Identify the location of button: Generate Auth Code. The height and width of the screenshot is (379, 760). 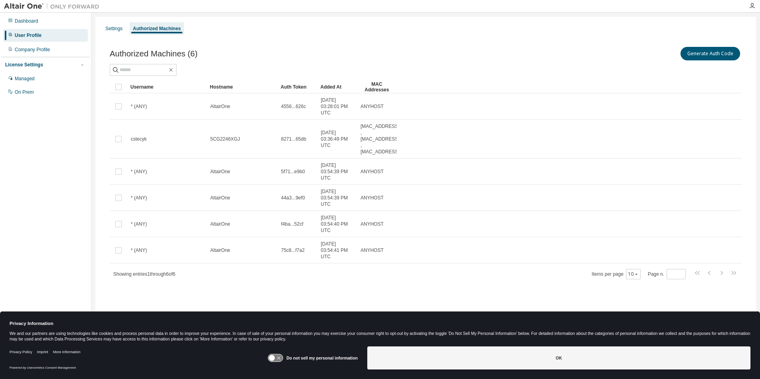
(710, 54).